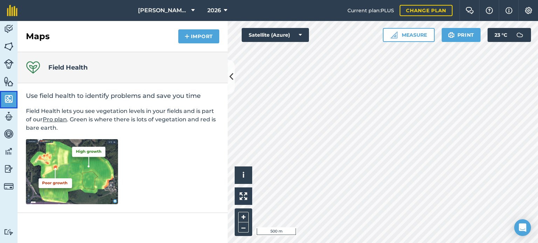 The height and width of the screenshot is (243, 538). What do you see at coordinates (461, 35) in the screenshot?
I see `button: Print` at bounding box center [461, 35].